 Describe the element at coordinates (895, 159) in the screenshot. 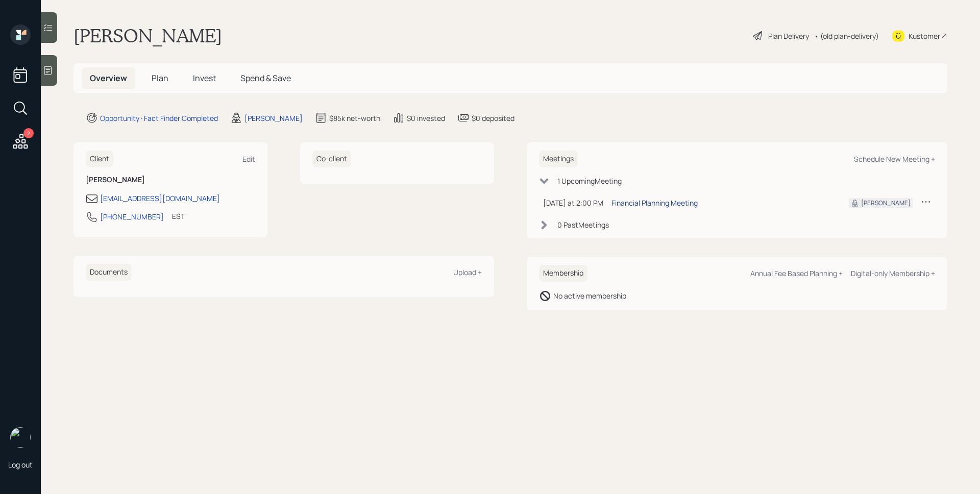

I see `div: Schedule New Meeting +` at that location.